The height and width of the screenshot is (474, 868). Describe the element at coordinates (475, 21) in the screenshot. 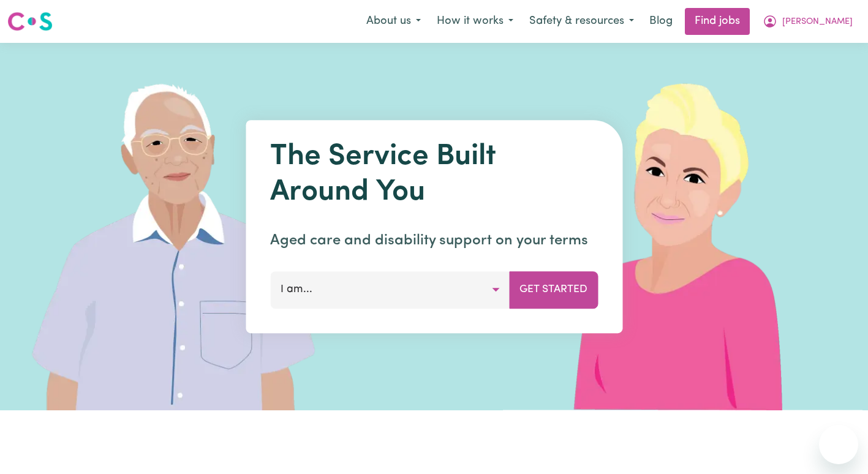

I see `button: How it works` at that location.